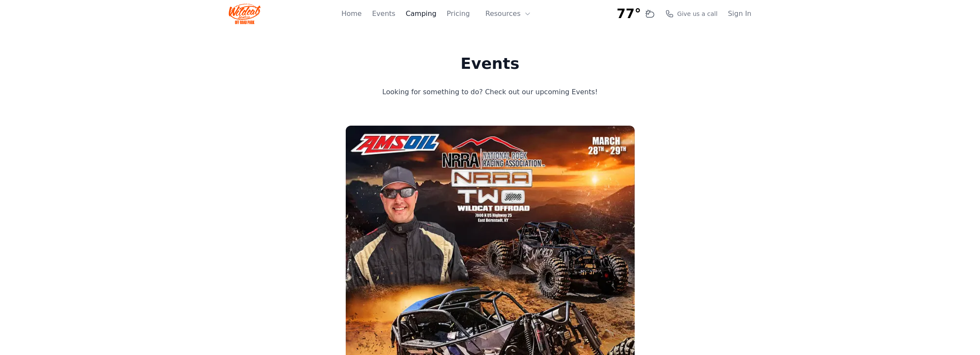  I want to click on a: Pricing, so click(458, 14).